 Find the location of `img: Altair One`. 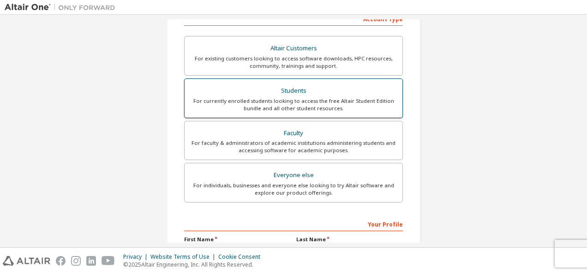

img: Altair One is located at coordinates (62, 7).